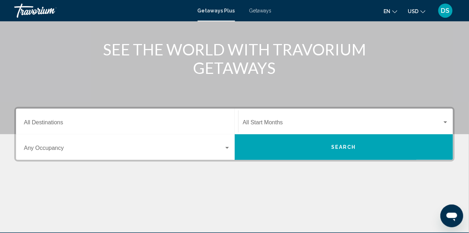 The height and width of the screenshot is (233, 469). Describe the element at coordinates (390, 11) in the screenshot. I see `button: Change language` at that location.